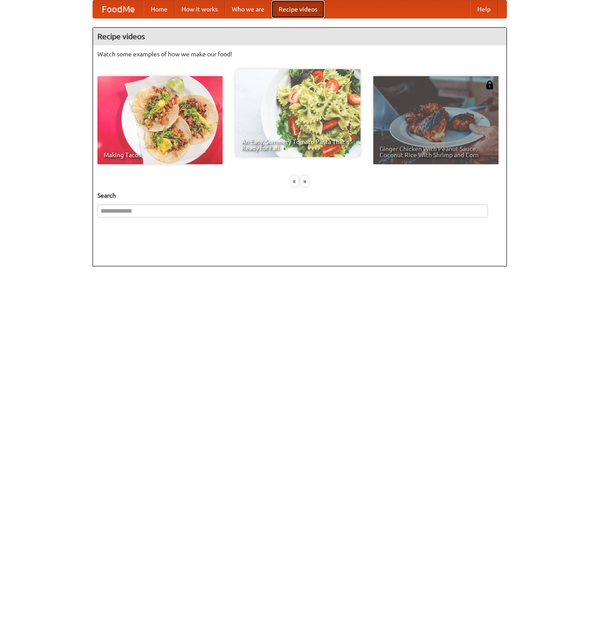 The height and width of the screenshot is (623, 599). What do you see at coordinates (298, 145) in the screenshot?
I see `span: An Easy, Summery Tomato Pasta That's Ready for Fall` at bounding box center [298, 145].